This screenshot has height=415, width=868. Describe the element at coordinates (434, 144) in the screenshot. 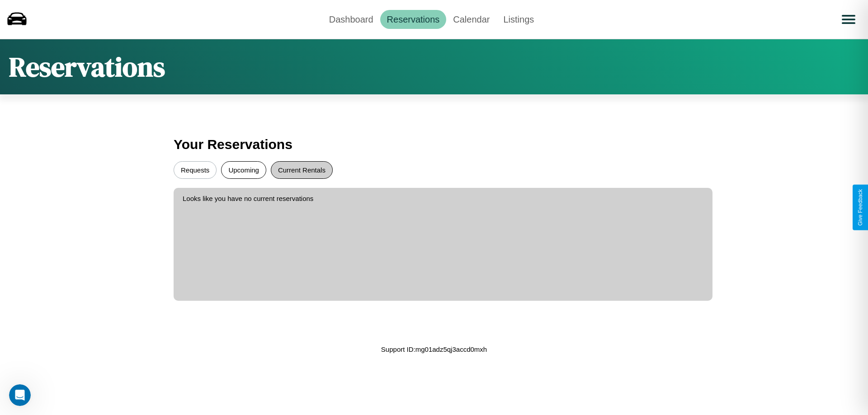

I see `h3: Your Reservations` at that location.